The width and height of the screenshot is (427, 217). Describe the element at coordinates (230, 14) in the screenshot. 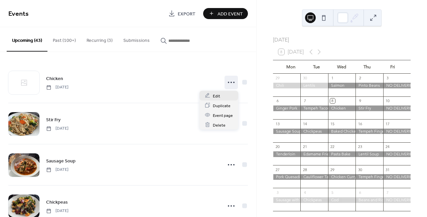

I see `span: Add Event` at that location.